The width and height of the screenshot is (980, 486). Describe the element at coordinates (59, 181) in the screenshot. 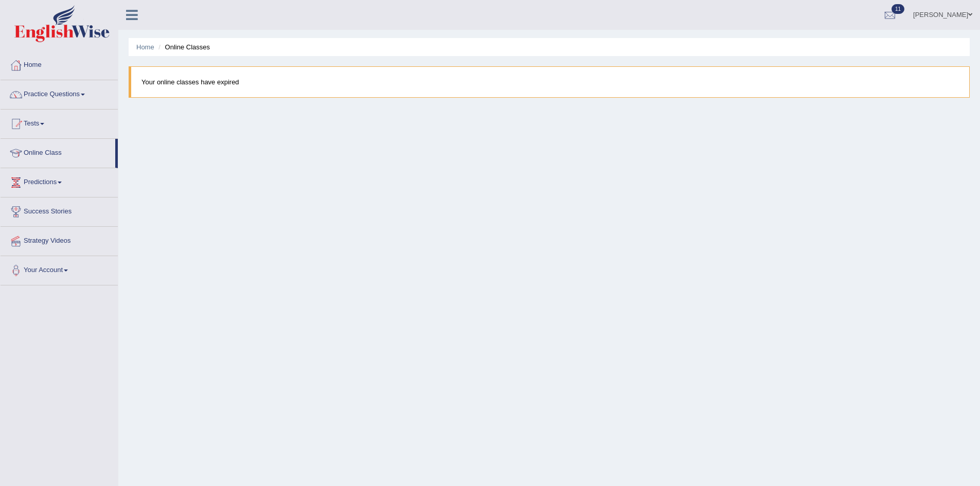

I see `a: Predictions` at that location.